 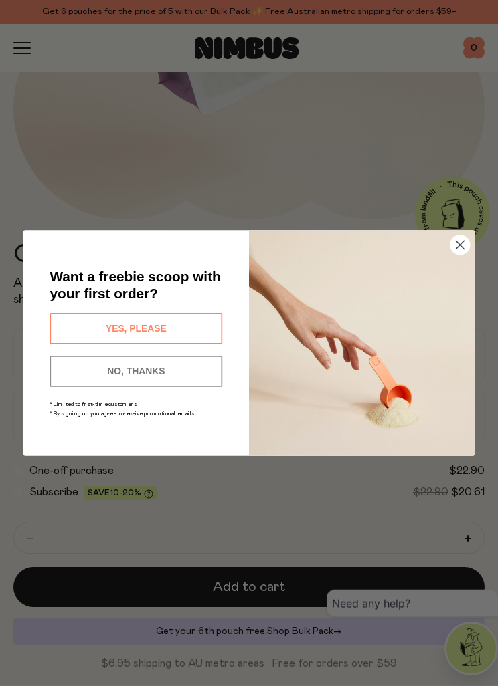 I want to click on img: c0d45117-8e62-4a02-9742-374a5db49d45.jpeg, so click(x=361, y=343).